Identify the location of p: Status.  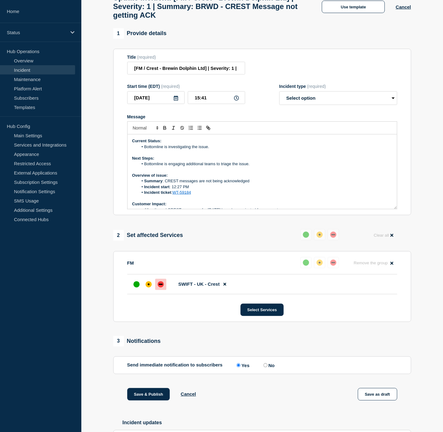
(37, 32).